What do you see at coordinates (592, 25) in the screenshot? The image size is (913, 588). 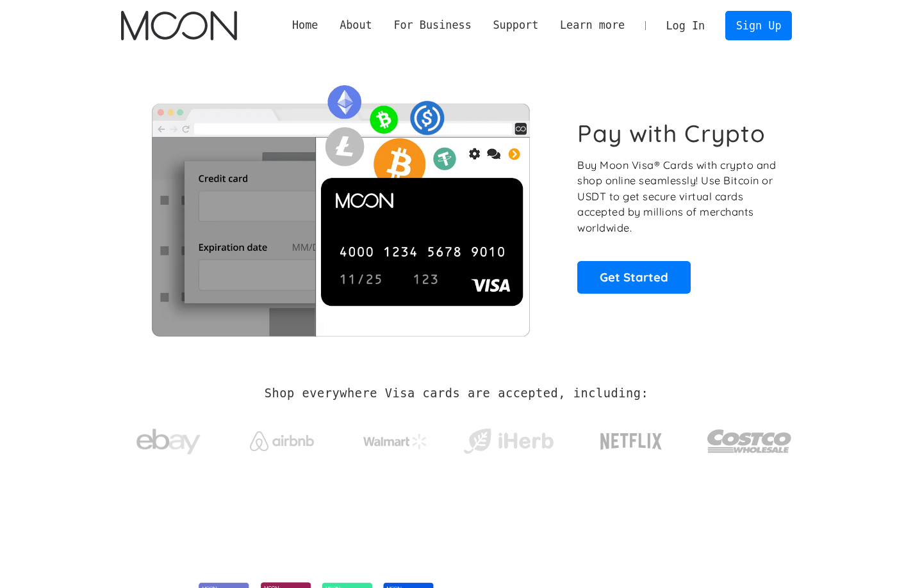 I see `div: Learn more` at bounding box center [592, 25].